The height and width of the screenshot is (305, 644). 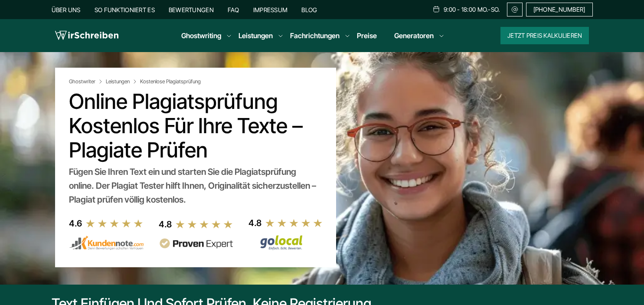 I want to click on a: Über uns, so click(x=66, y=9).